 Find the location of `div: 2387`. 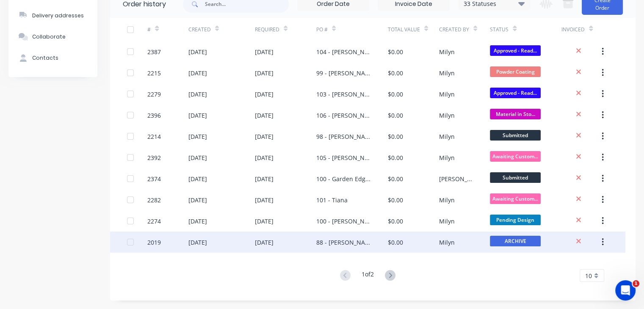

div: 2387 is located at coordinates (154, 51).